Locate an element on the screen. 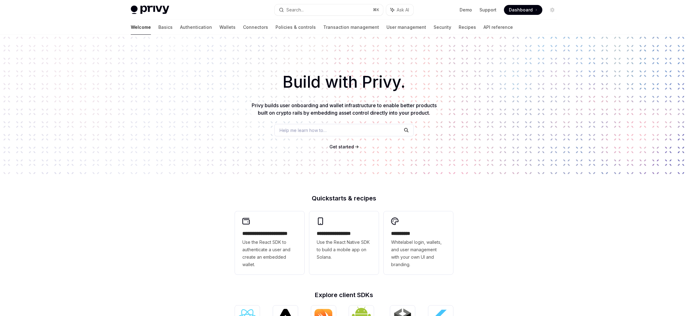 The height and width of the screenshot is (316, 688). span: Help me learn how to… is located at coordinates (303, 130).